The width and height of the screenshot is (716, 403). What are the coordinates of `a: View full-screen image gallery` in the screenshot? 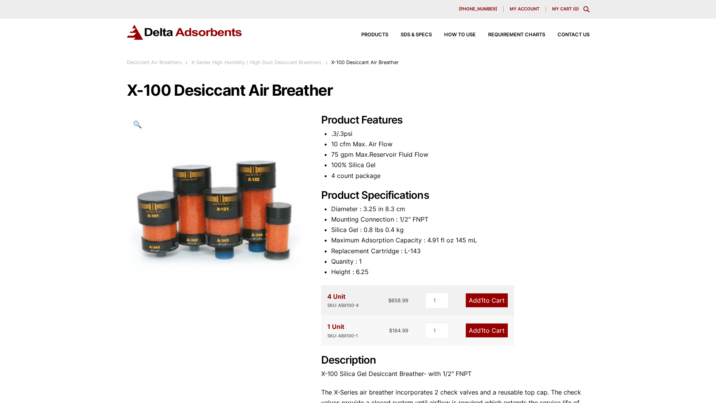 It's located at (137, 124).